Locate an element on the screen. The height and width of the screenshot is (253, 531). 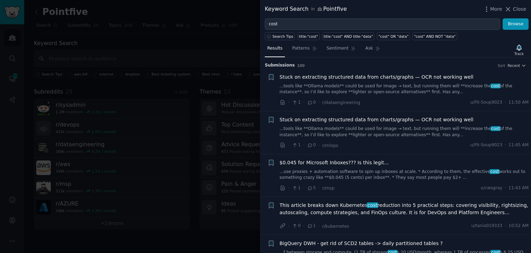
span: r/kubernetes is located at coordinates (336, 226).